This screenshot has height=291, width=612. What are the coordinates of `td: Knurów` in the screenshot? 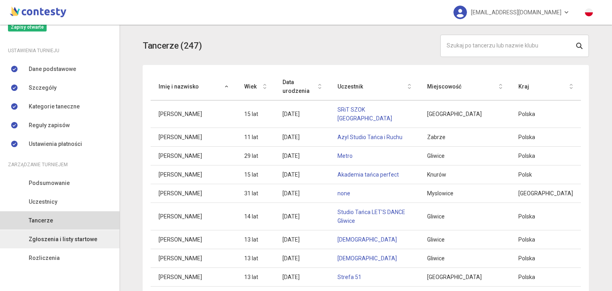 It's located at (465, 174).